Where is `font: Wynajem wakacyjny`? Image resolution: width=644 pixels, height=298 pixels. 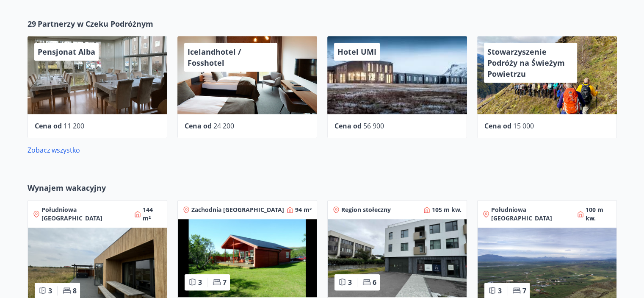 font: Wynajem wakacyjny is located at coordinates (66, 188).